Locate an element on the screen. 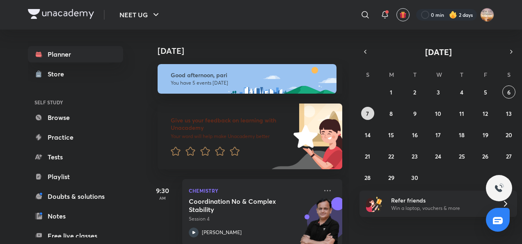 This screenshot has width=522, height=244. img: pari Neekhra is located at coordinates (487, 15).